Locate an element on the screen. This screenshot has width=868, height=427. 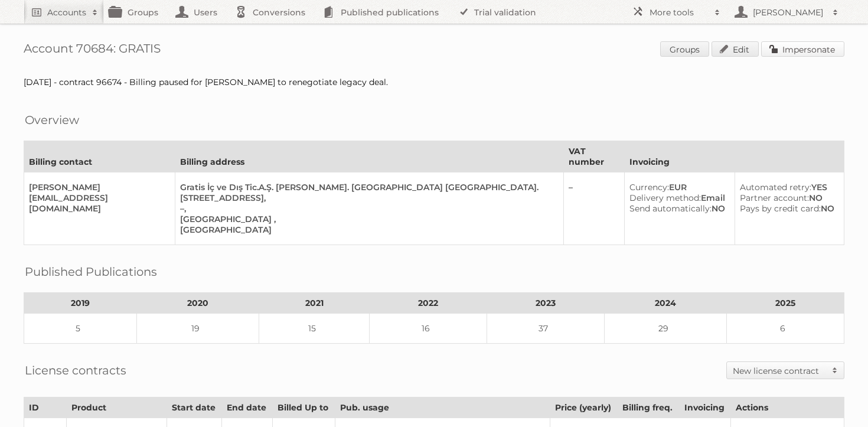
span: Send automatically: is located at coordinates (670, 209).